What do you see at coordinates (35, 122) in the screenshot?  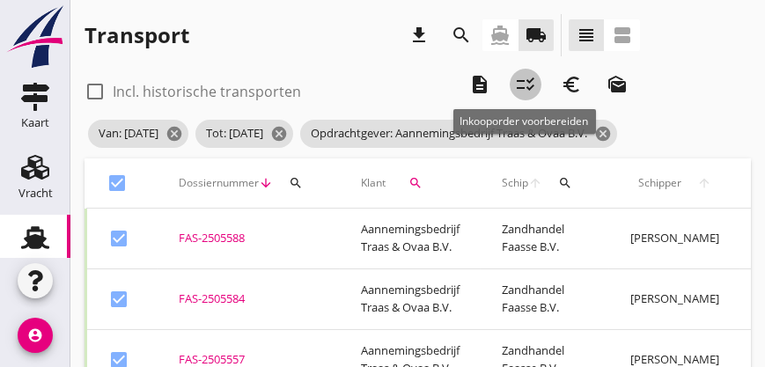 I see `div: Kaart` at bounding box center [35, 122].